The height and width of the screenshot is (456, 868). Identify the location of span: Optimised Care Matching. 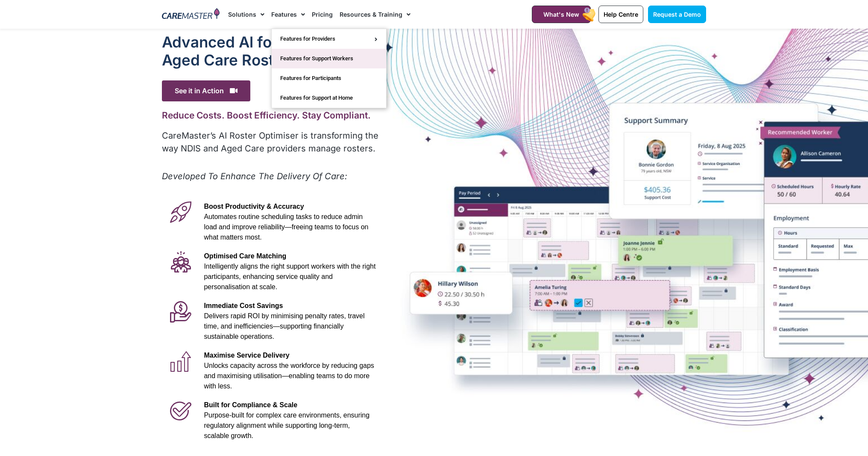
(245, 256).